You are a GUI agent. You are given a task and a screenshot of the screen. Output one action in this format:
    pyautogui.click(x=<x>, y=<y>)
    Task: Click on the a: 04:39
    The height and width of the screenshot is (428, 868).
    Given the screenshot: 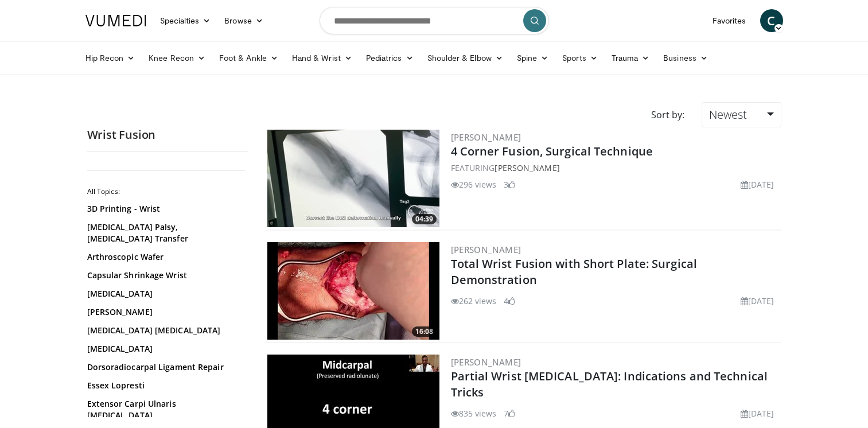 What is the action you would take?
    pyautogui.click(x=353, y=179)
    